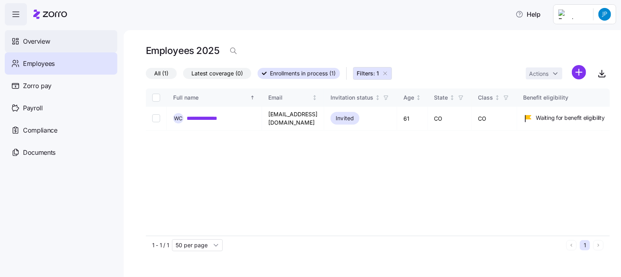 This screenshot has height=277, width=621. What do you see at coordinates (544, 73) in the screenshot?
I see `button: Actions` at bounding box center [544, 73].